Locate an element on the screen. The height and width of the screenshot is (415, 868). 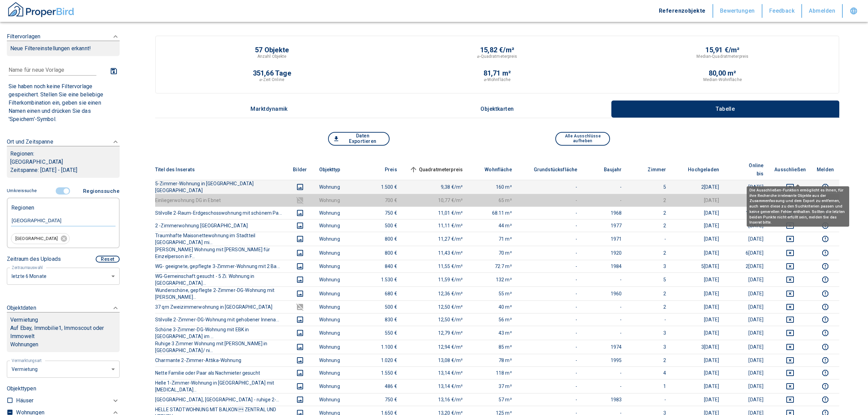
p: Objektkarten is located at coordinates (497, 109).